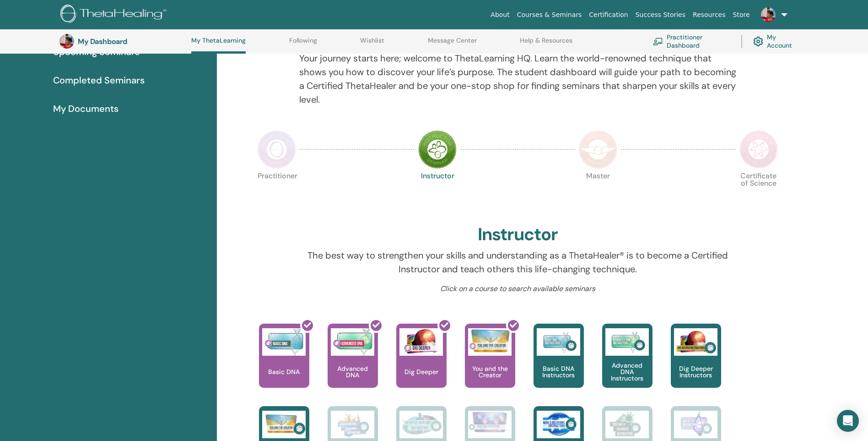 The height and width of the screenshot is (441, 868). I want to click on p: Practitioner, so click(277, 191).